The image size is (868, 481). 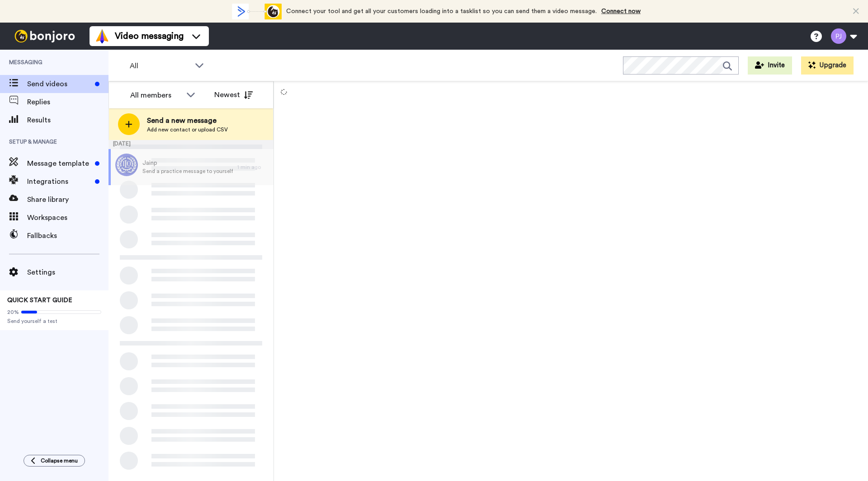 I want to click on span: All, so click(x=160, y=66).